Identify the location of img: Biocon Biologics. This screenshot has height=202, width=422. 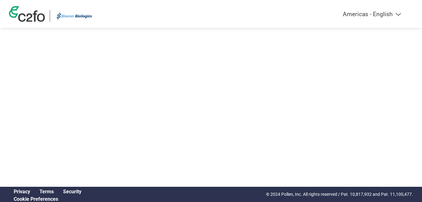
(74, 16).